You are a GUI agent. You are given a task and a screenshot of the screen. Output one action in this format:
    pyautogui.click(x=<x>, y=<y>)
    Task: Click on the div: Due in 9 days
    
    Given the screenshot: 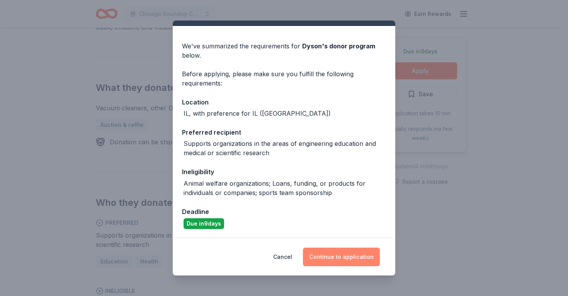 What is the action you would take?
    pyautogui.click(x=204, y=223)
    